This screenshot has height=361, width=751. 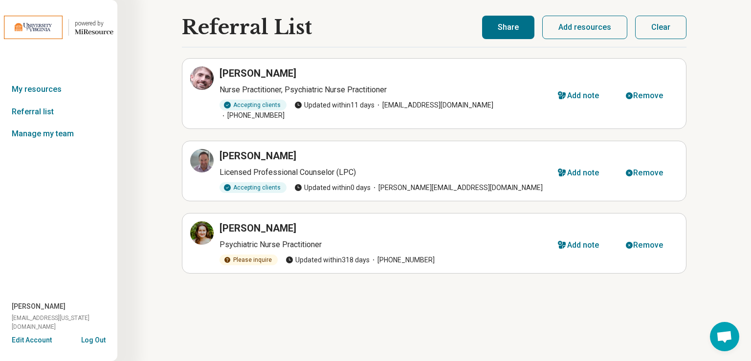 What do you see at coordinates (332, 188) in the screenshot?
I see `span: Updated within 0 days` at bounding box center [332, 188].